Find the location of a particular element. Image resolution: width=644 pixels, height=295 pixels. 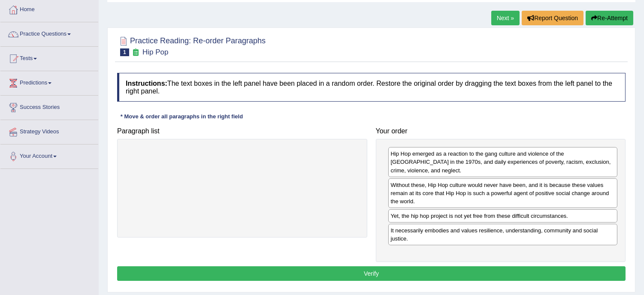

b: Instructions: is located at coordinates (146, 83).